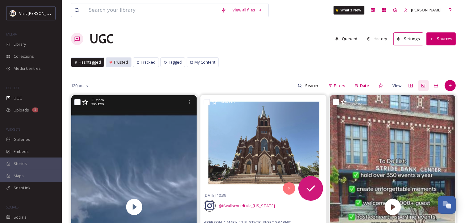 This screenshot has height=223, width=465. What do you see at coordinates (349, 10) in the screenshot?
I see `a: What's New` at bounding box center [349, 10].